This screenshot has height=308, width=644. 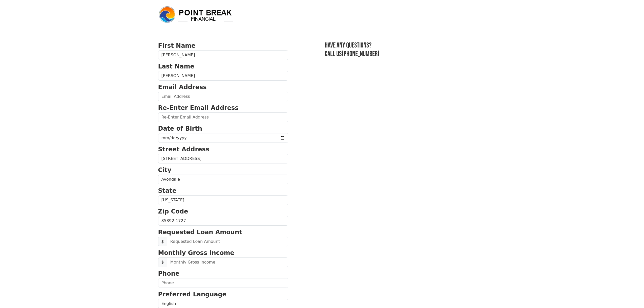 What do you see at coordinates (223, 253) in the screenshot?
I see `p: Monthly Gross Income` at bounding box center [223, 253].